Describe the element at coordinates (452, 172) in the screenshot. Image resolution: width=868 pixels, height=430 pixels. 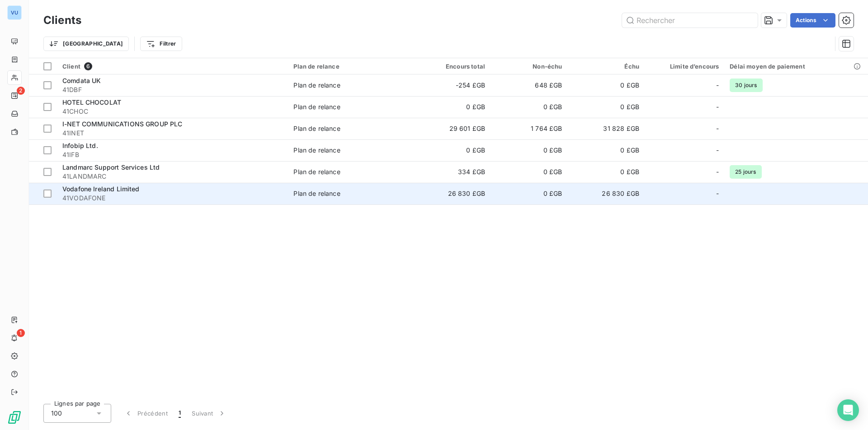
I see `td: 334 £GB` at that location.